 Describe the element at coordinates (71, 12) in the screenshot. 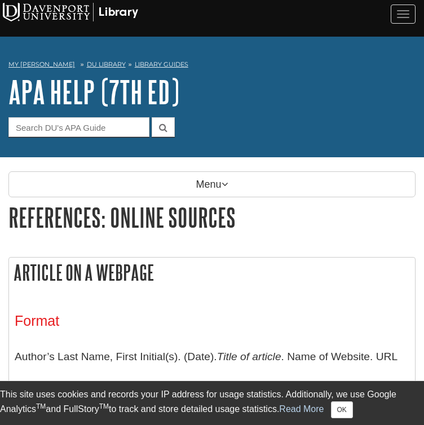

I see `img: Davenport University Logo` at that location.